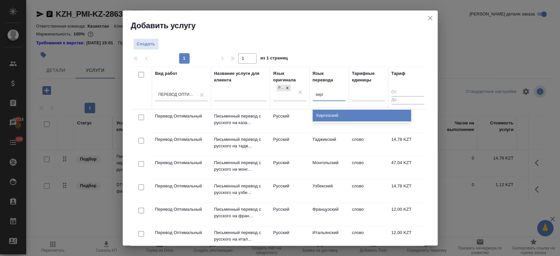  I want to click on td: Французский, so click(329, 214).